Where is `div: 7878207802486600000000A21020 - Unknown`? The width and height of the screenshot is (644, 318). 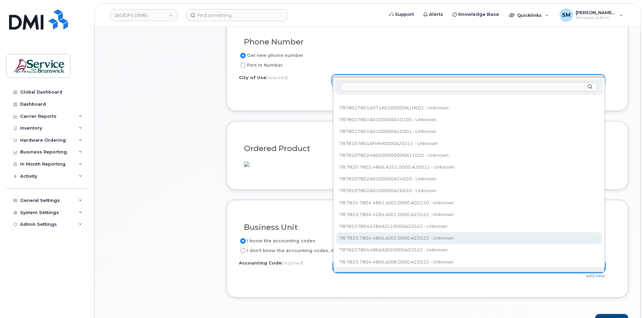 div: 7878207802486600000000A21020 - Unknown is located at coordinates (469, 155).